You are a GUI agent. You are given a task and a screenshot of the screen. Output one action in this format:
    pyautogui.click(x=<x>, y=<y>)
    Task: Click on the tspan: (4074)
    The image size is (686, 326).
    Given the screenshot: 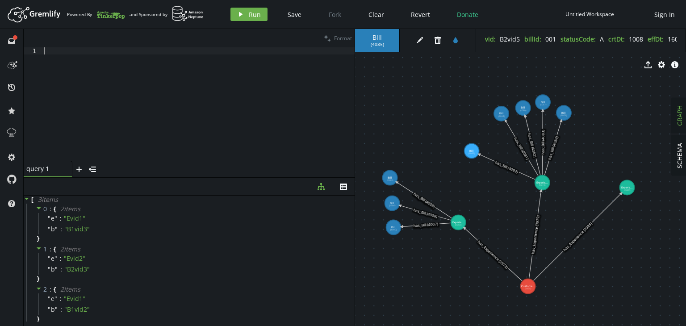 What is the action you would take?
    pyautogui.click(x=563, y=115)
    